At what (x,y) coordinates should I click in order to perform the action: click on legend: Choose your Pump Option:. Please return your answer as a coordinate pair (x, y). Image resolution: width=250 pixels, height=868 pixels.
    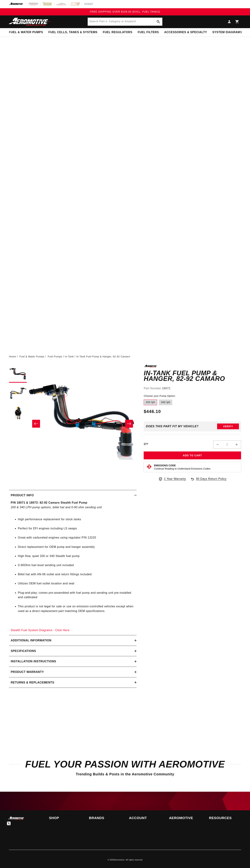
    Looking at the image, I should click on (160, 396).